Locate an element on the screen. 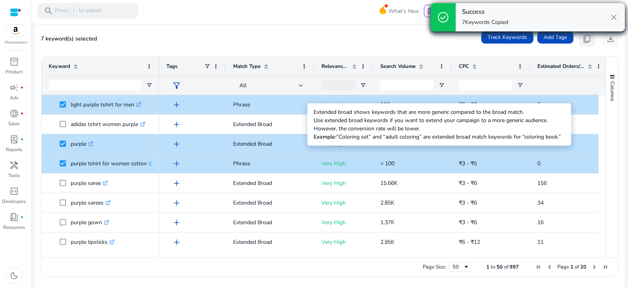 The image size is (628, 287). div: Page Size: is located at coordinates (434, 267).